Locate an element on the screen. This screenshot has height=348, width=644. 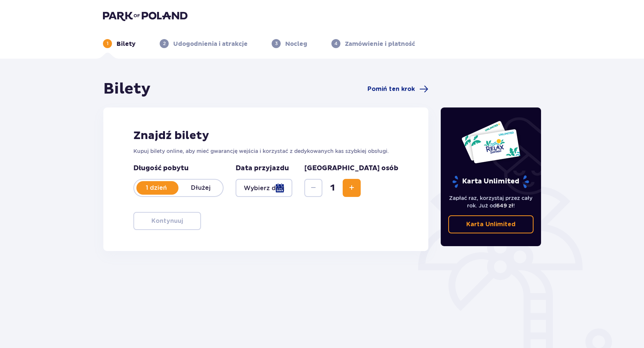
p: Zapłać raz, korzystaj przez cały rok. Już od ! is located at coordinates (491, 202).